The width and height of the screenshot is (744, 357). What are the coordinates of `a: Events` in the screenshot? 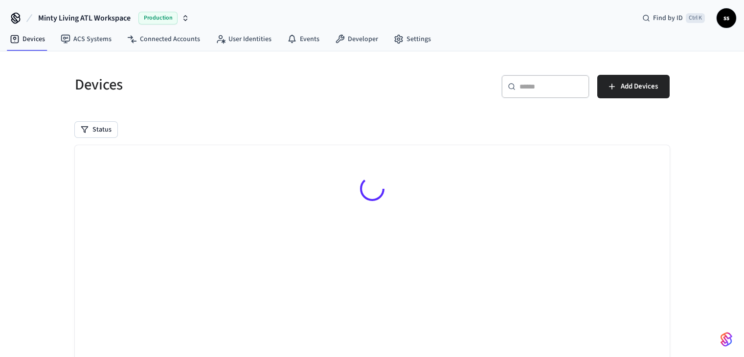 It's located at (303, 39).